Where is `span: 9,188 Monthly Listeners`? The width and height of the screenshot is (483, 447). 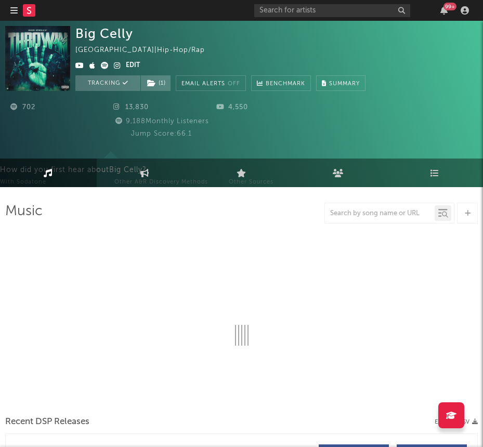
span: 9,188 Monthly Listeners is located at coordinates (161, 121).